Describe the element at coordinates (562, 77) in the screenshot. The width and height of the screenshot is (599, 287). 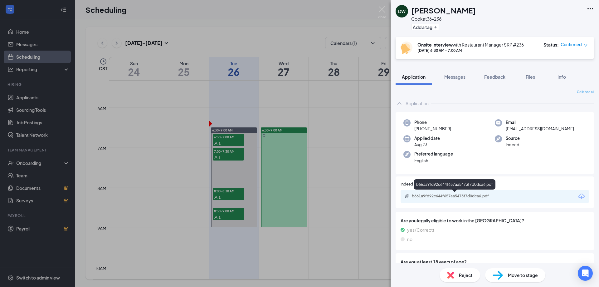
I see `span: Info` at that location.